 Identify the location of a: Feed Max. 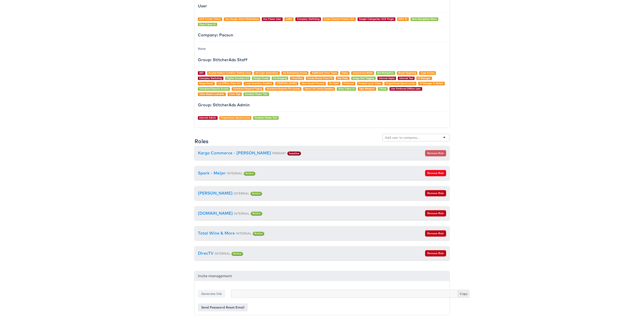
(297, 78).